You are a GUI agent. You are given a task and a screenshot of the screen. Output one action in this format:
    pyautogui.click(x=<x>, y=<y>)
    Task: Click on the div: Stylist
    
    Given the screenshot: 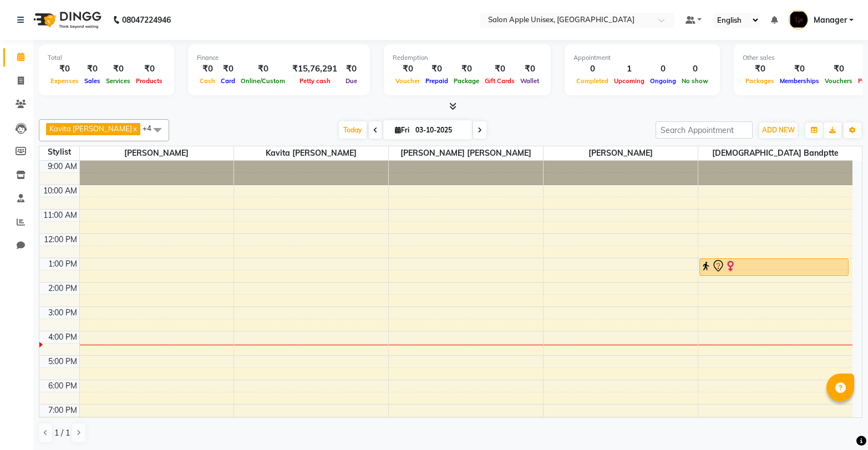 What is the action you would take?
    pyautogui.click(x=59, y=152)
    